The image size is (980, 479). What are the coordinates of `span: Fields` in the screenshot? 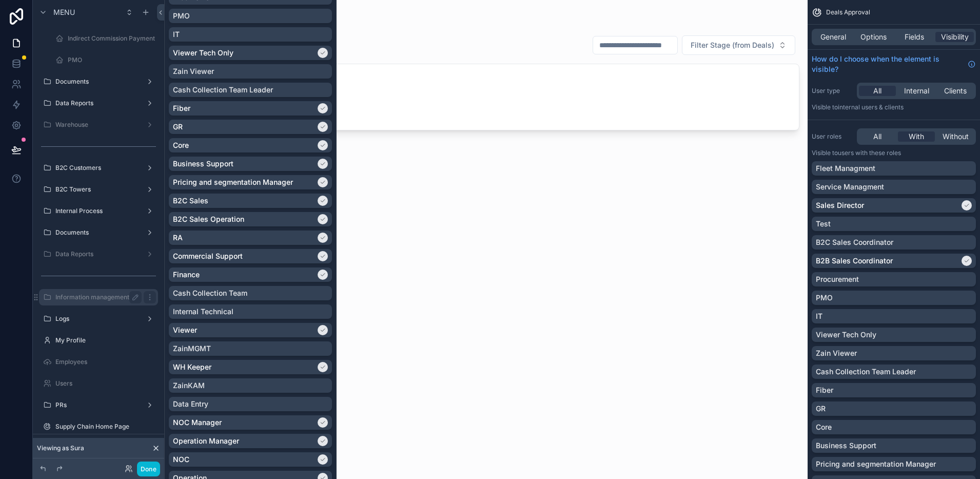 It's located at (914, 37).